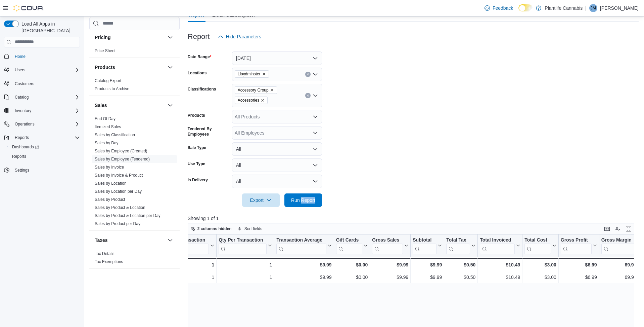  I want to click on button: Customers, so click(42, 84).